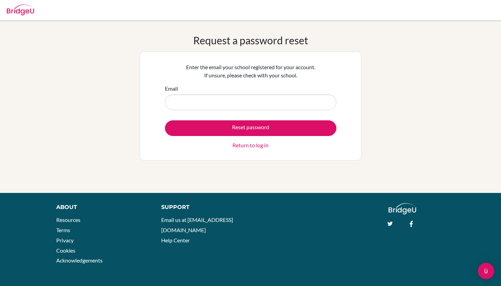  I want to click on div: Open Intercom Messenger, so click(486, 271).